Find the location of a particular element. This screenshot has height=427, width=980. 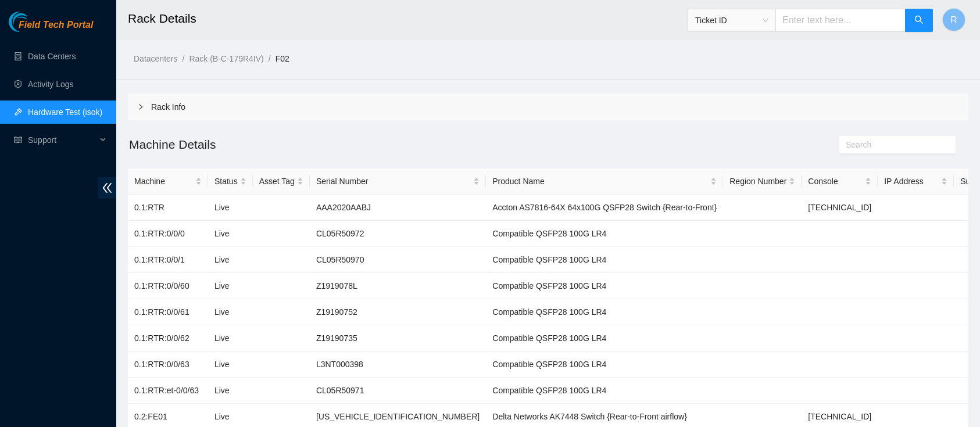

td: Z19190735 is located at coordinates (397, 338).